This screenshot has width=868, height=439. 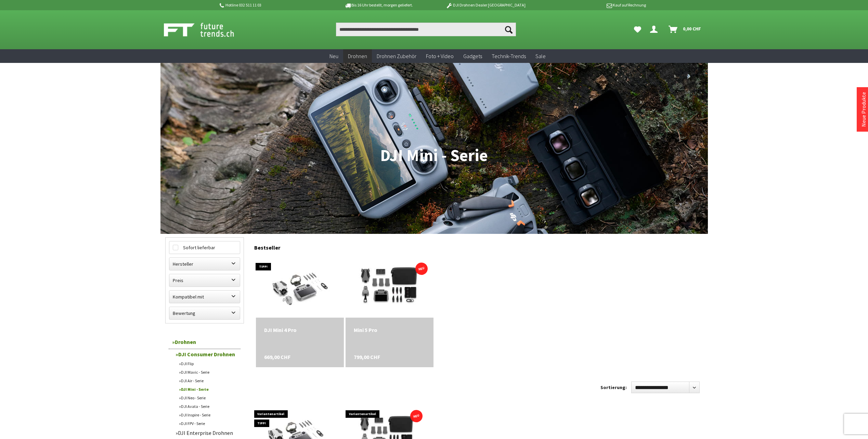 I want to click on span: 0,00 CHF, so click(x=691, y=29).